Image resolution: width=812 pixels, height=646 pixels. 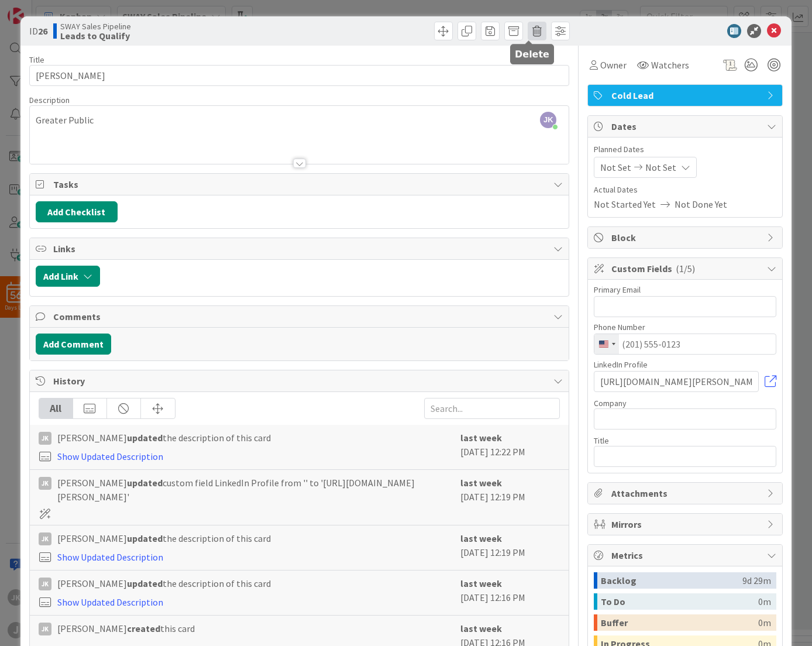 I want to click on span: Planned Dates, so click(x=685, y=149).